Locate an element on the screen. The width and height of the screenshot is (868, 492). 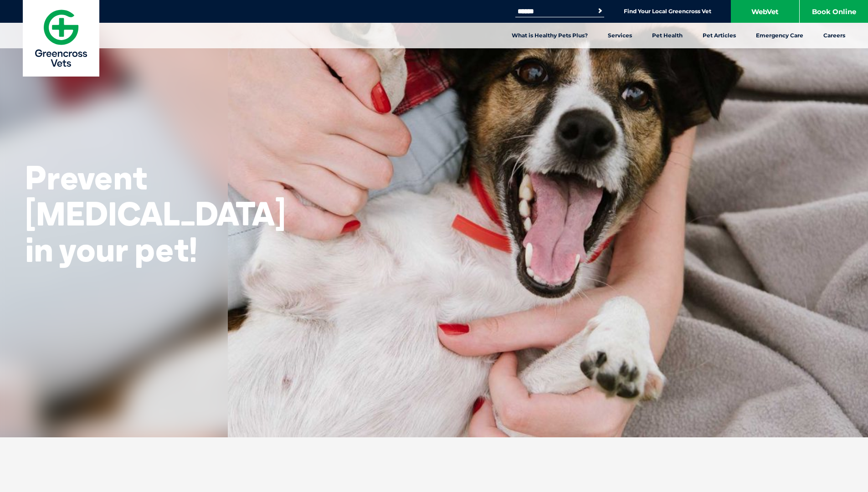
a: Emergency Care is located at coordinates (780, 36).